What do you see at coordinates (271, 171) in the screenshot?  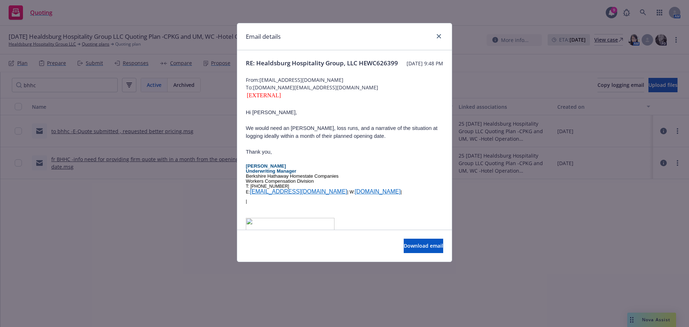 I see `span: Underwriting Manager` at bounding box center [271, 171].